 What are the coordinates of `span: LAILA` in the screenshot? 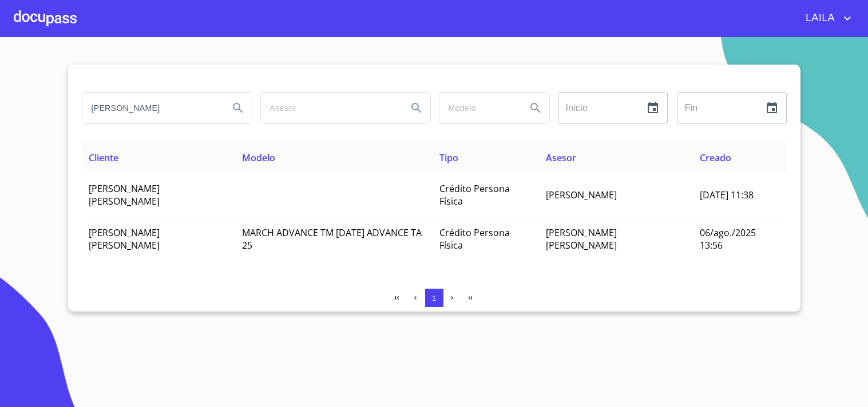 It's located at (818, 18).